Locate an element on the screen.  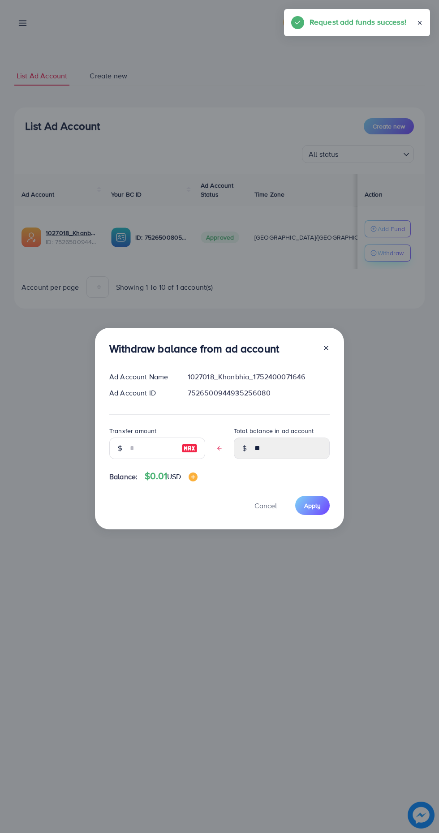
span: USD is located at coordinates (174, 476).